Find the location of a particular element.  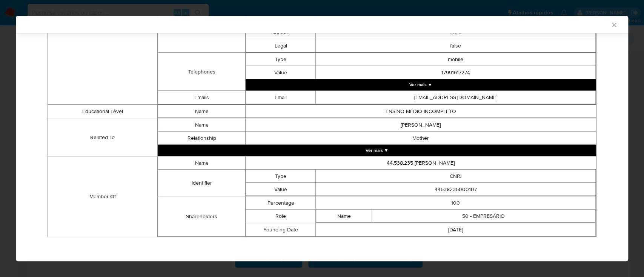

td: Educational Level is located at coordinates (103, 111).